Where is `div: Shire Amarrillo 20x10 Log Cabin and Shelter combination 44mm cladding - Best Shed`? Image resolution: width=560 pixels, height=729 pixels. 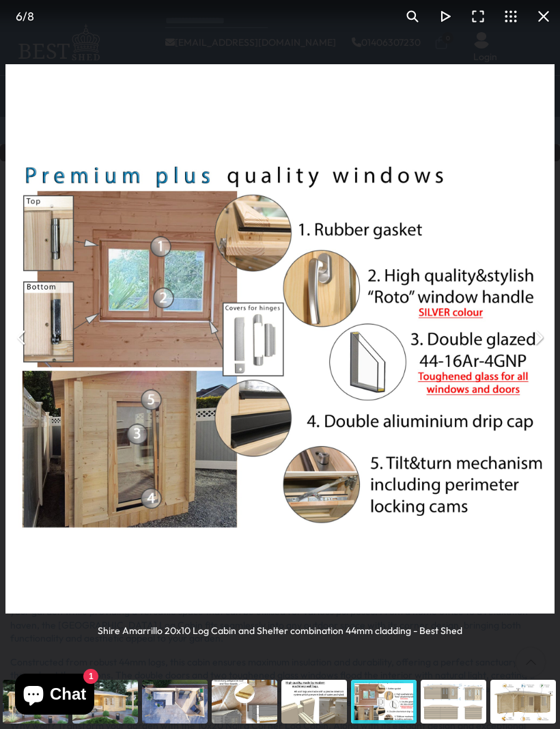 div: Shire Amarrillo 20x10 Log Cabin and Shelter combination 44mm cladding - Best Shed is located at coordinates (280, 625).